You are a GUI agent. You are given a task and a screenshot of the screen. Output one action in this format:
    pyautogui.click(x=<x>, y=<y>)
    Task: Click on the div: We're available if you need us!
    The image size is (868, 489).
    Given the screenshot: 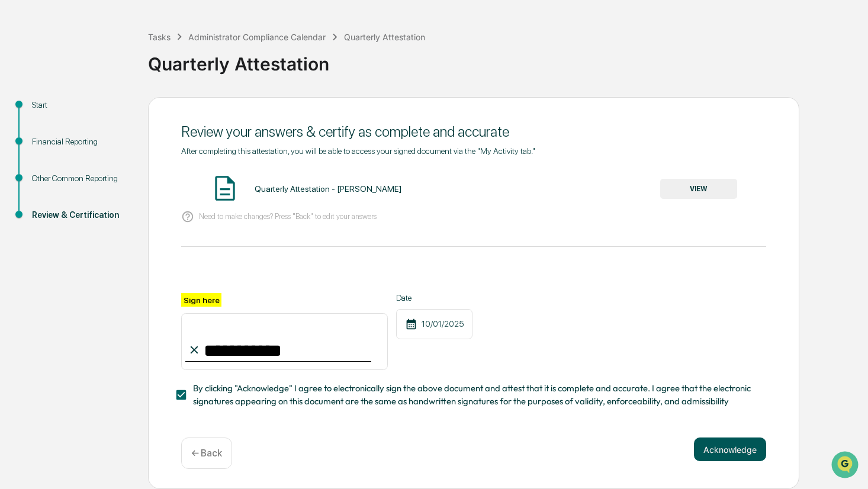 What is the action you would take?
    pyautogui.click(x=95, y=108)
    